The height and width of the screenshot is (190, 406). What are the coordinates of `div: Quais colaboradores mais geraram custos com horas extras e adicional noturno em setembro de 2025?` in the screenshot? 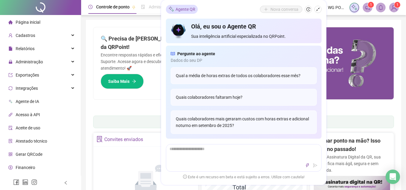 It's located at (244, 122).